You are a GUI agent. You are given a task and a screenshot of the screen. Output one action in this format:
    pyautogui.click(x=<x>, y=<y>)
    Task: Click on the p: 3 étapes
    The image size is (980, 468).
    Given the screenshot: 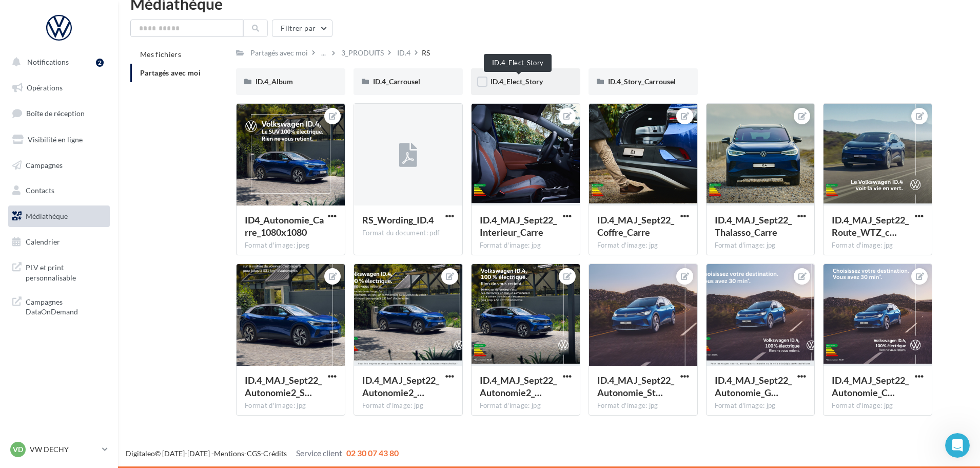 What is the action you would take?
    pyautogui.click(x=26, y=140)
    